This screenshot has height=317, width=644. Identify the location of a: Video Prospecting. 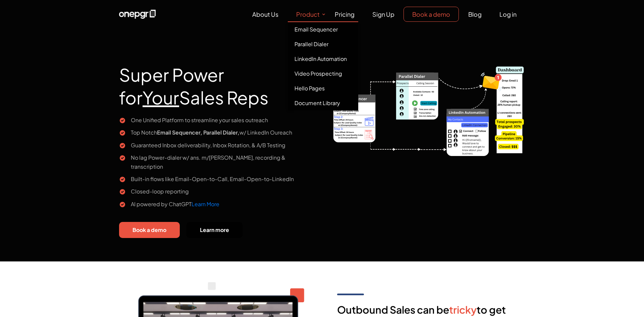
(323, 74).